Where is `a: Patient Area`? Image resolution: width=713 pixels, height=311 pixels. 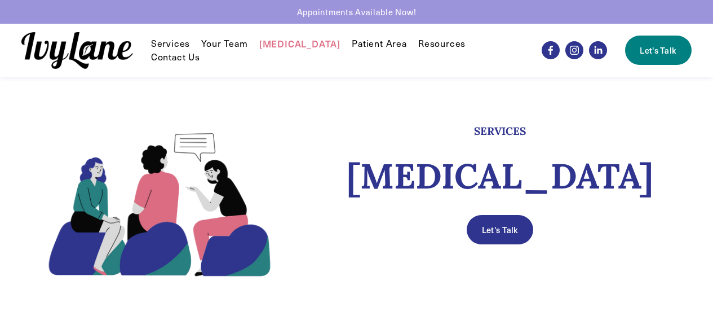
a: Patient Area is located at coordinates (379, 43).